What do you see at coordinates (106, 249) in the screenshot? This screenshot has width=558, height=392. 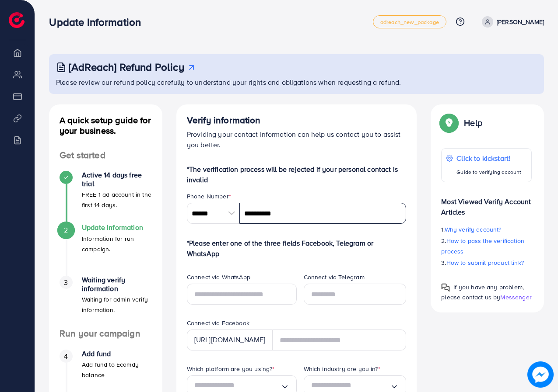 I see `li: Update Information` at bounding box center [106, 249].